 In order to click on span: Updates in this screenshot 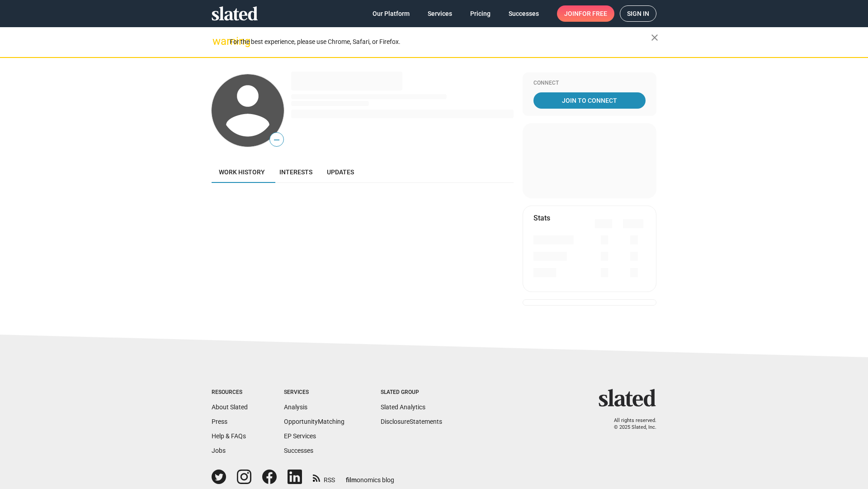, I will do `click(340, 172)`.